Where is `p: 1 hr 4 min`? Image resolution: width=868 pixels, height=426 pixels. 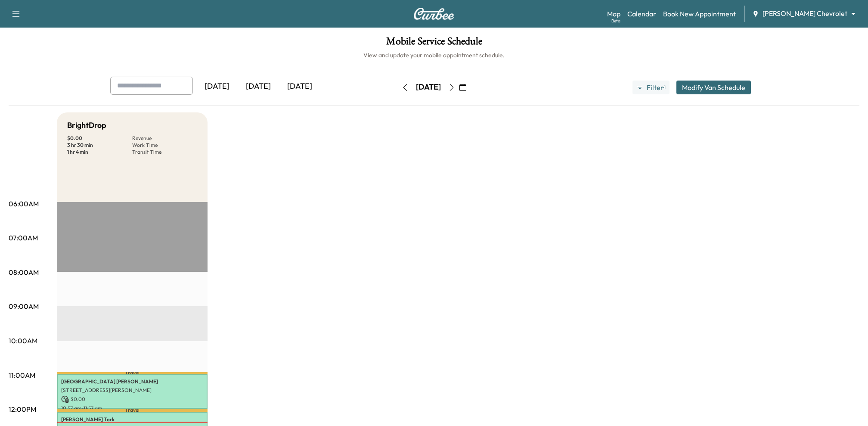 p: 1 hr 4 min is located at coordinates (99, 152).